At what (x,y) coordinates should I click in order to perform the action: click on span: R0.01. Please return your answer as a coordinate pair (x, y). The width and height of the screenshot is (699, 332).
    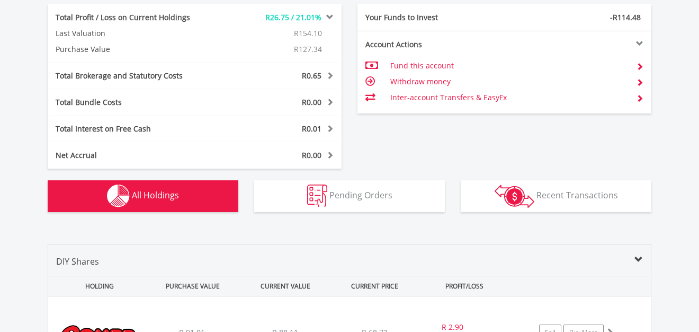
    Looking at the image, I should click on (312, 128).